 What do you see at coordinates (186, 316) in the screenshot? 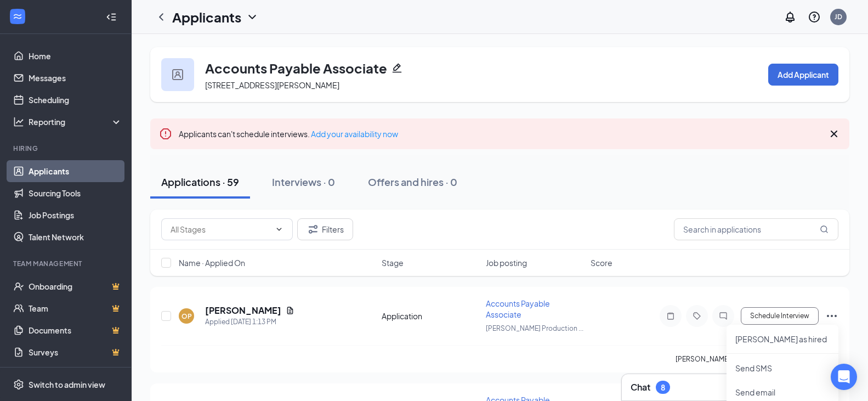
I see `div: OP` at bounding box center [186, 316].